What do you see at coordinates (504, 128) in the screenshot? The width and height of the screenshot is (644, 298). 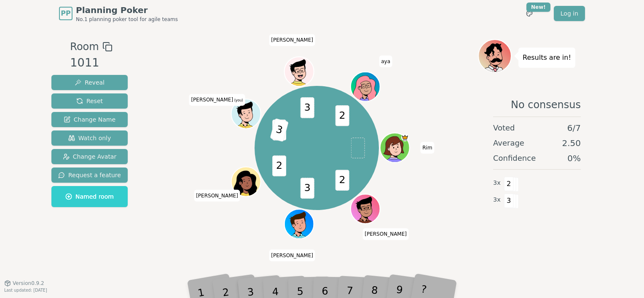 I see `span: Voted` at bounding box center [504, 128].